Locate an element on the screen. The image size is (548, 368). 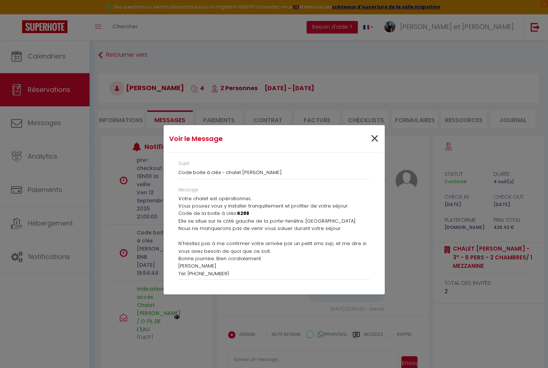
label: Message is located at coordinates (188, 190).